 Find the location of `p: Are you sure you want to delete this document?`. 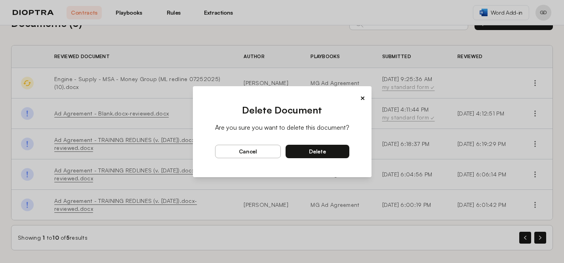

p: Are you sure you want to delete this document? is located at coordinates (282, 128).